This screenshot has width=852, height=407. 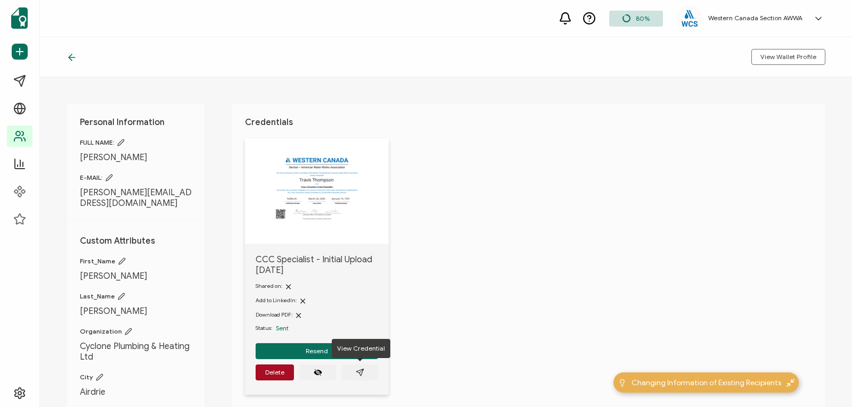 What do you see at coordinates (643, 18) in the screenshot?
I see `span: 80%` at bounding box center [643, 18].